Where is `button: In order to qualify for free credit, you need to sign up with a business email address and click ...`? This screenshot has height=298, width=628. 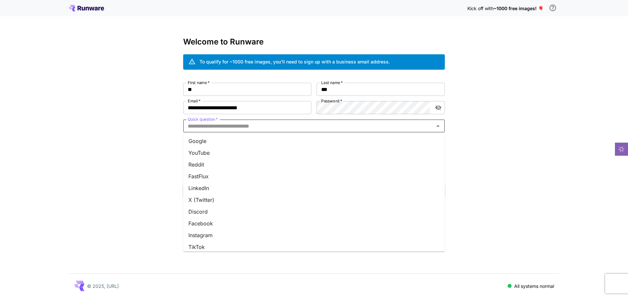
button: In order to qualify for free credit, you need to sign up with a business email address and click ... is located at coordinates (553, 8).